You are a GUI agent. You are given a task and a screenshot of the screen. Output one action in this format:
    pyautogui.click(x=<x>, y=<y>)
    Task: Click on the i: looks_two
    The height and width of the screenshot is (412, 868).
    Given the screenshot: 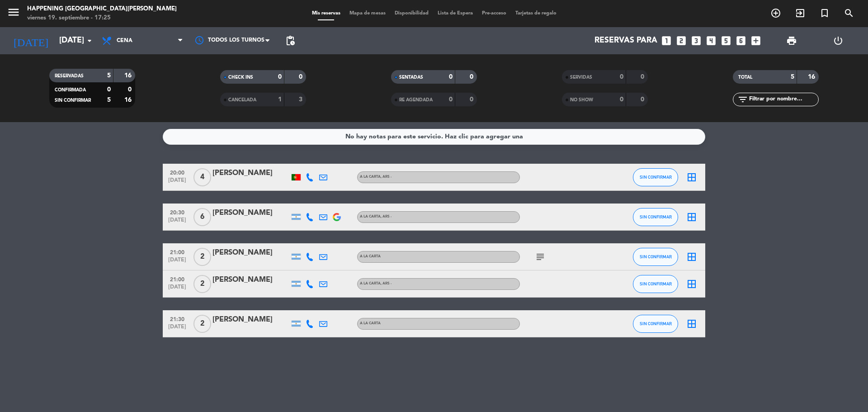 What is the action you would take?
    pyautogui.click(x=681, y=41)
    